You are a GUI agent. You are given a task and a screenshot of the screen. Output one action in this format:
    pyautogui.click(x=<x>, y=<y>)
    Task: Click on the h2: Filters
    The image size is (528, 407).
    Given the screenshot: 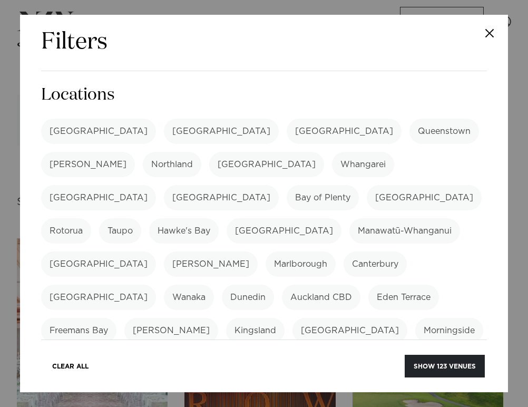 What is the action you would take?
    pyautogui.click(x=74, y=43)
    